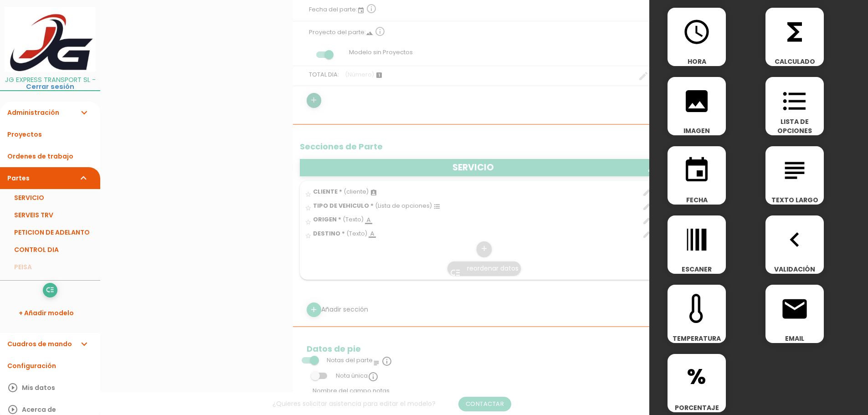 This screenshot has height=415, width=868. Describe the element at coordinates (795, 61) in the screenshot. I see `span: CALCULADO` at that location.